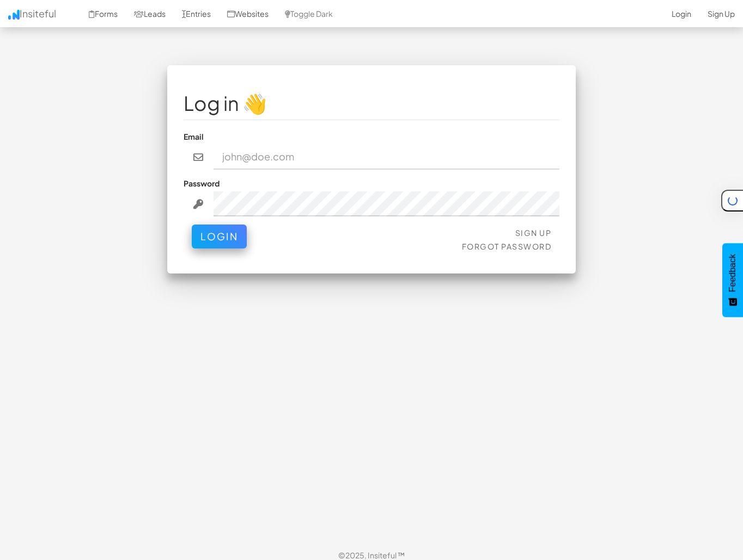 This screenshot has width=743, height=560. I want to click on label: Password, so click(201, 183).